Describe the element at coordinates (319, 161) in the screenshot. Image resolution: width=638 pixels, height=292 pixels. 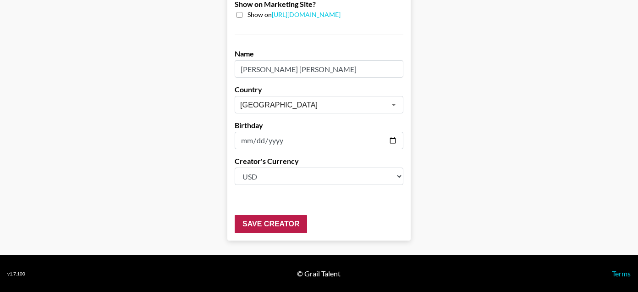
I see `label: Creator's Currency` at that location.